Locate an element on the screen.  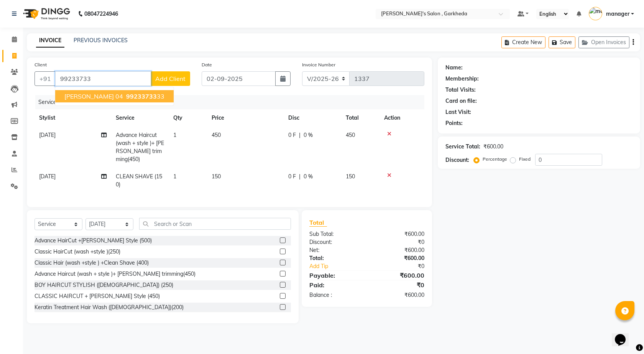
div: Points: is located at coordinates (454, 123).